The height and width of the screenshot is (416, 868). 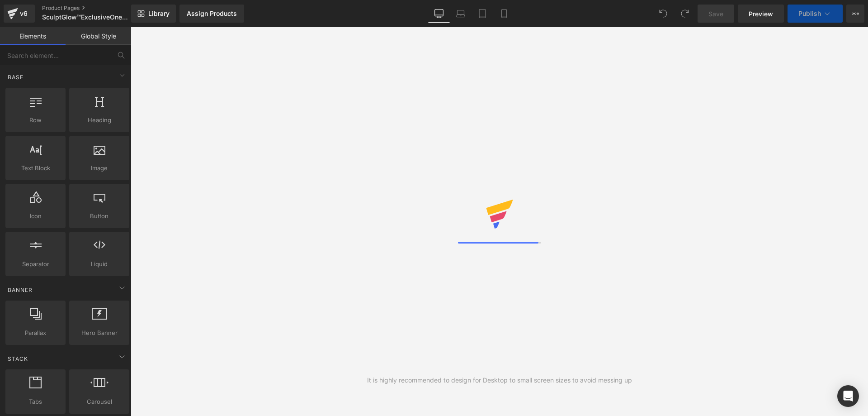 I want to click on span: Separator, so click(x=35, y=264).